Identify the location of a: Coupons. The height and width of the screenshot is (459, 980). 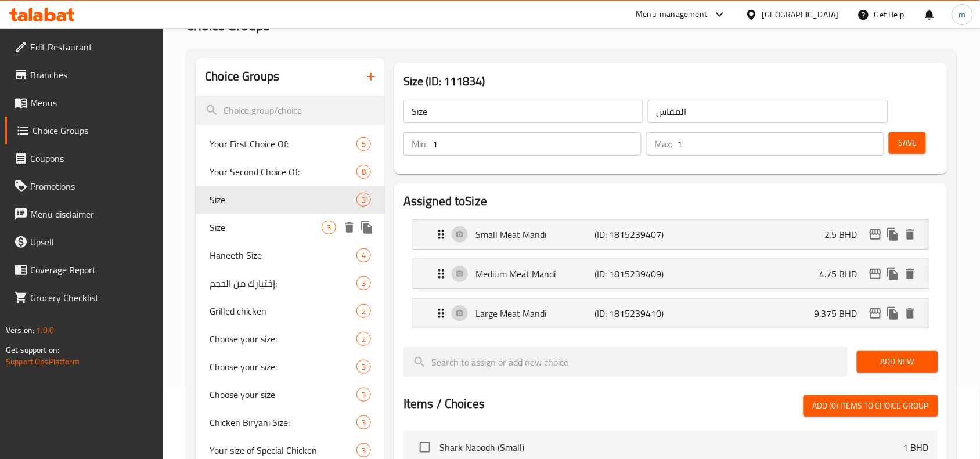
(84, 158).